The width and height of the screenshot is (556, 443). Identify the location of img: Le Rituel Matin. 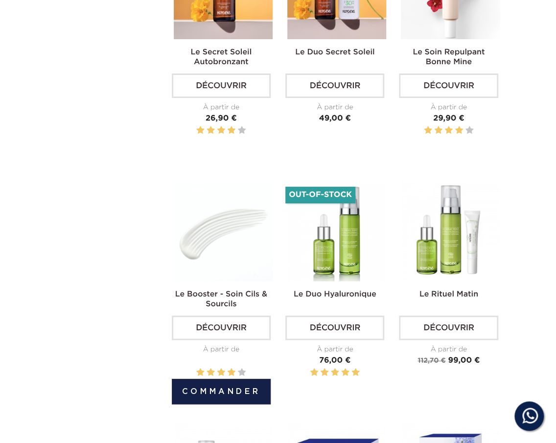
(450, 231).